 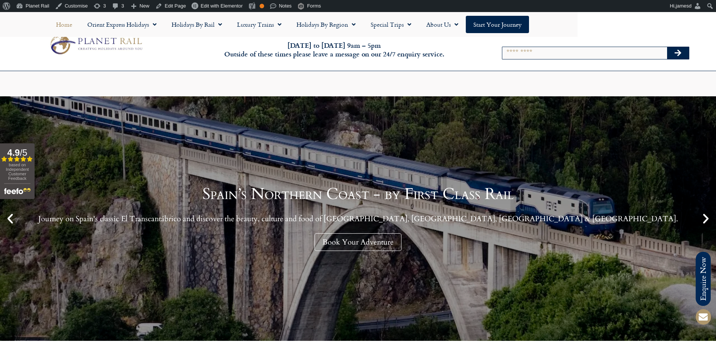 What do you see at coordinates (391, 24) in the screenshot?
I see `a: Special Trips` at bounding box center [391, 24].